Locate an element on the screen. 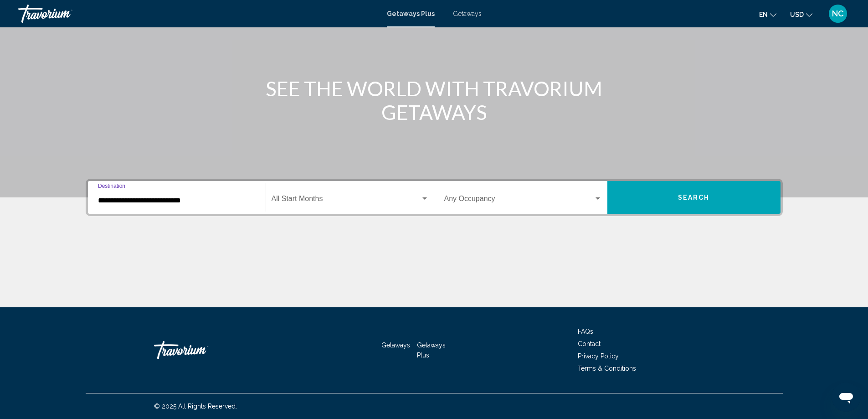 This screenshot has width=868, height=419. a: FAQs is located at coordinates (586, 331).